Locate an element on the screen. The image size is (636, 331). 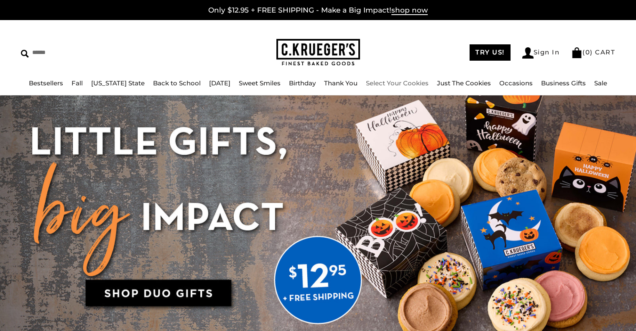
a: Birthday is located at coordinates (302, 83).